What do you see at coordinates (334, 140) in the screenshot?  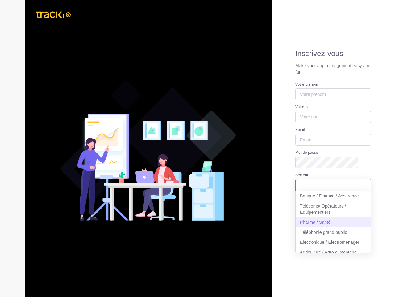 I see `input: Email` at bounding box center [334, 140].